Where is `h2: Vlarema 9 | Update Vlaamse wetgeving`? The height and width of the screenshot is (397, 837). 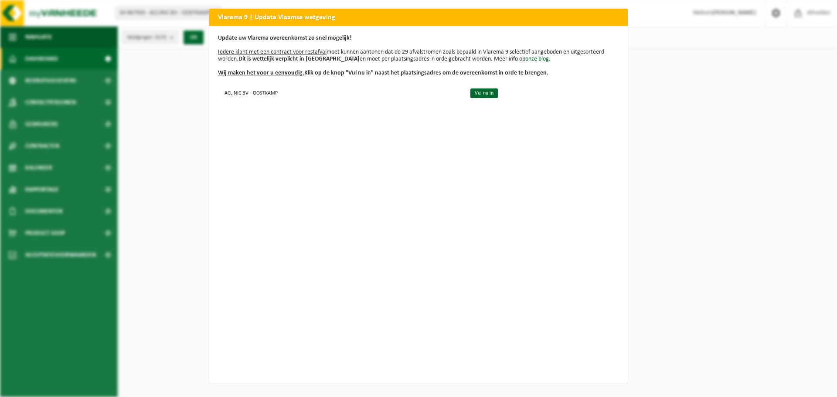
h2: Vlarema 9 | Update Vlaamse wetgeving is located at coordinates (418, 17).